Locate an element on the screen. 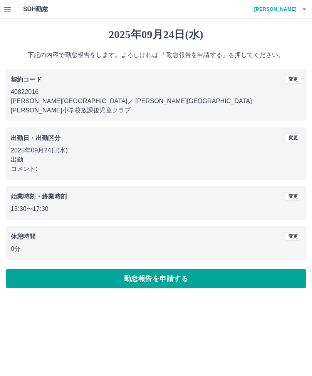 The width and height of the screenshot is (312, 376). b: 休憩時間 is located at coordinates (23, 236).